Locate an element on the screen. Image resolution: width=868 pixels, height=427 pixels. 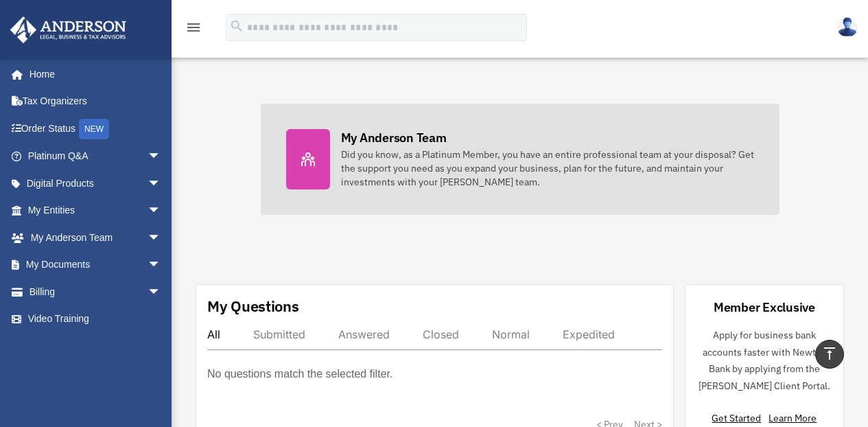
div: All is located at coordinates (213, 334).